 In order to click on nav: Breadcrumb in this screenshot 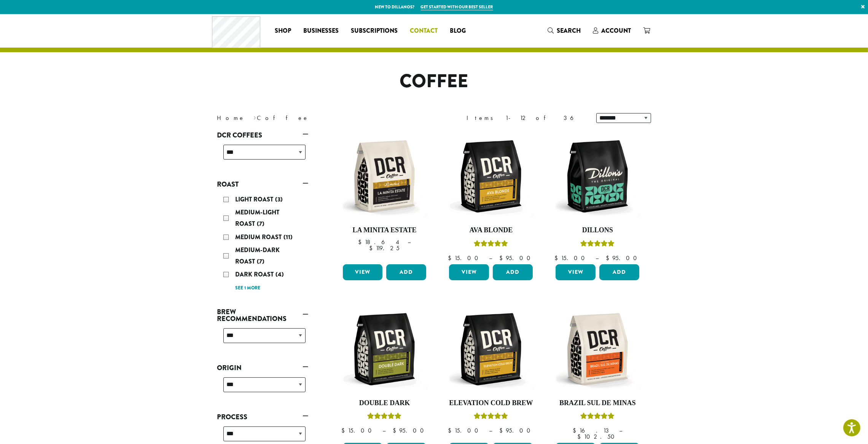, I will do `click(320, 118)`.